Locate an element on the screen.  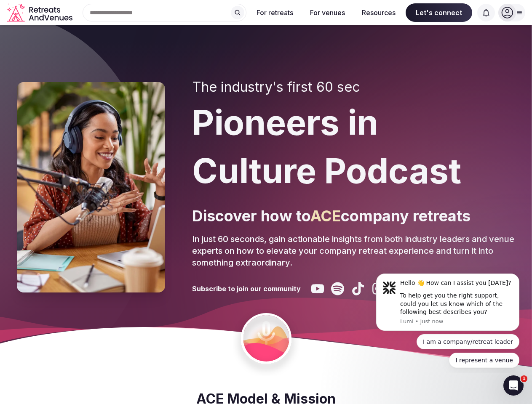
button: For retreats is located at coordinates (274, 13).